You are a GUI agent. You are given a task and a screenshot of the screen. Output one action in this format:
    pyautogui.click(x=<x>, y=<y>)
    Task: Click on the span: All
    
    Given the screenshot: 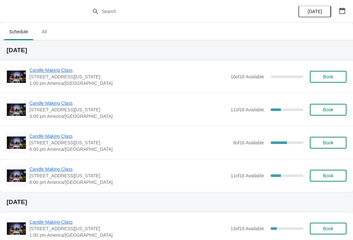 What is the action you would take?
    pyautogui.click(x=44, y=32)
    